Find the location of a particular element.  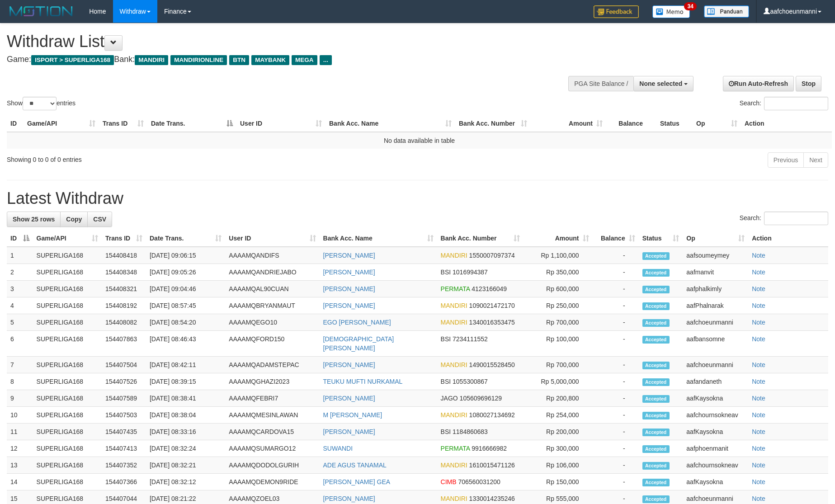

h4: Game: Bank: is located at coordinates (277, 60).